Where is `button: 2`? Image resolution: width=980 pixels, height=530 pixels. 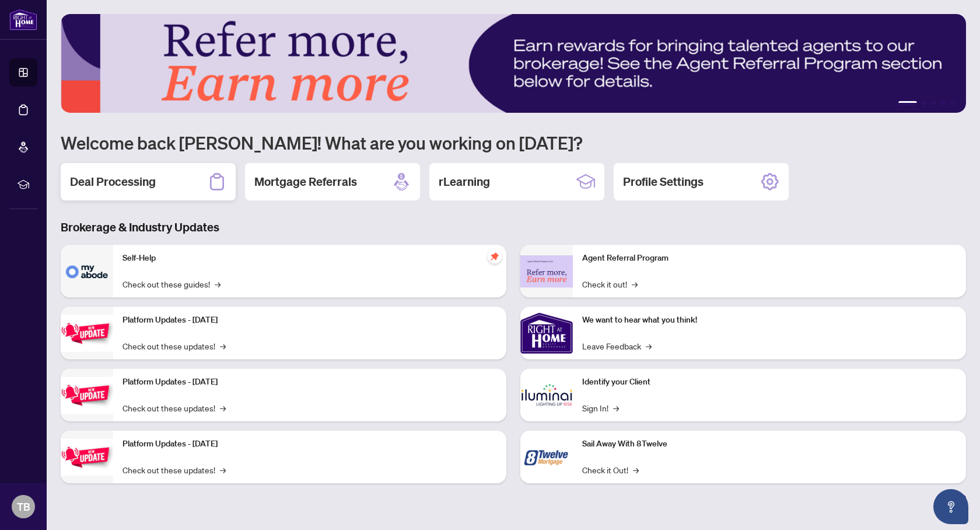 button: 2 is located at coordinates (924, 104).